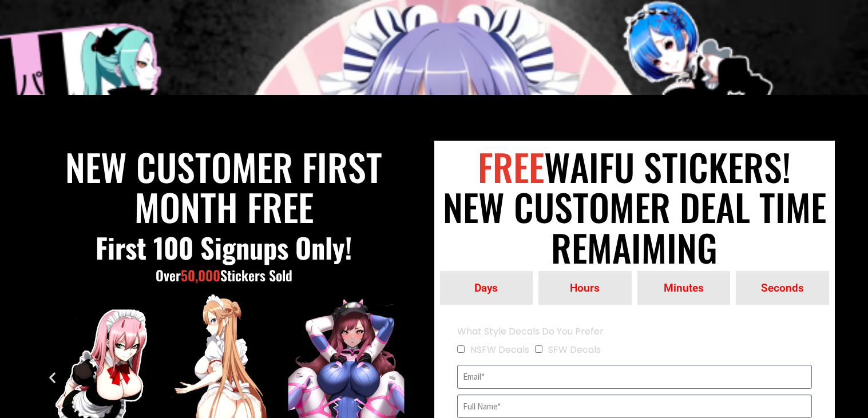  What do you see at coordinates (575, 350) in the screenshot?
I see `label: SFW Decals` at bounding box center [575, 350].